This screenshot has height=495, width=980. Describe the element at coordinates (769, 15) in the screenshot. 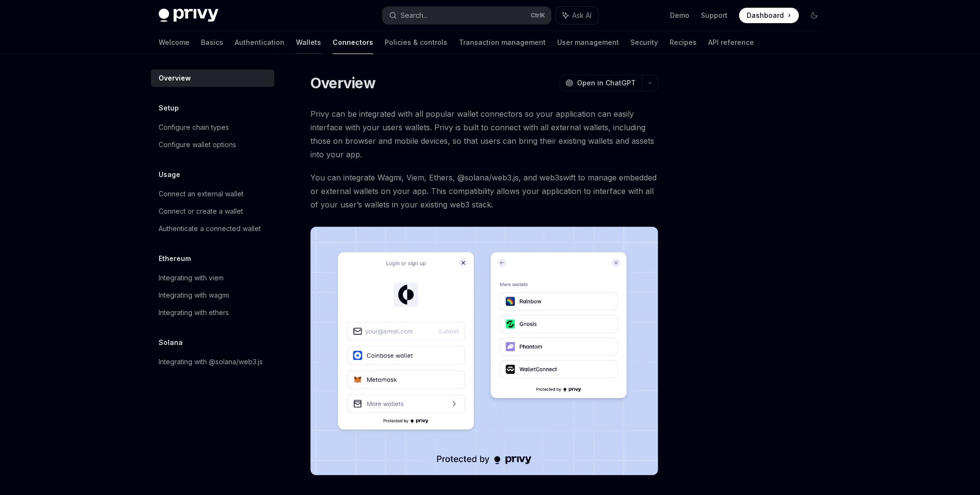

I see `a: Dashboard` at that location.